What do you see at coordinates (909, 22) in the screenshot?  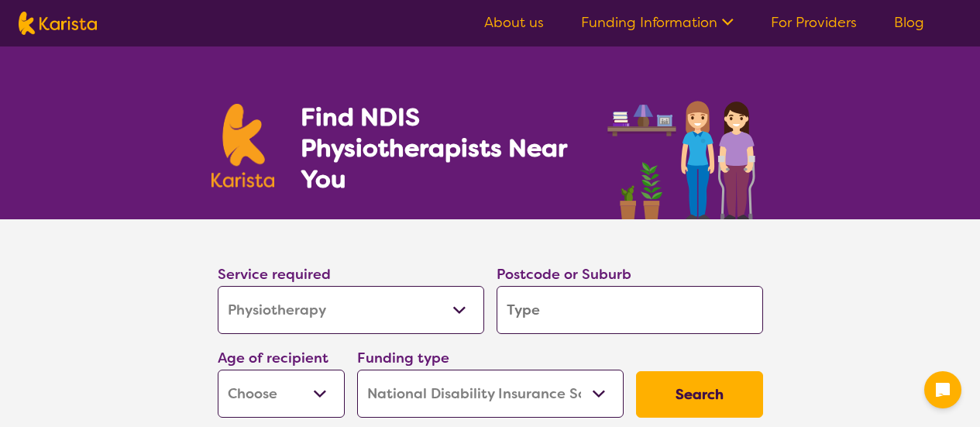 I see `a: Blog` at bounding box center [909, 22].